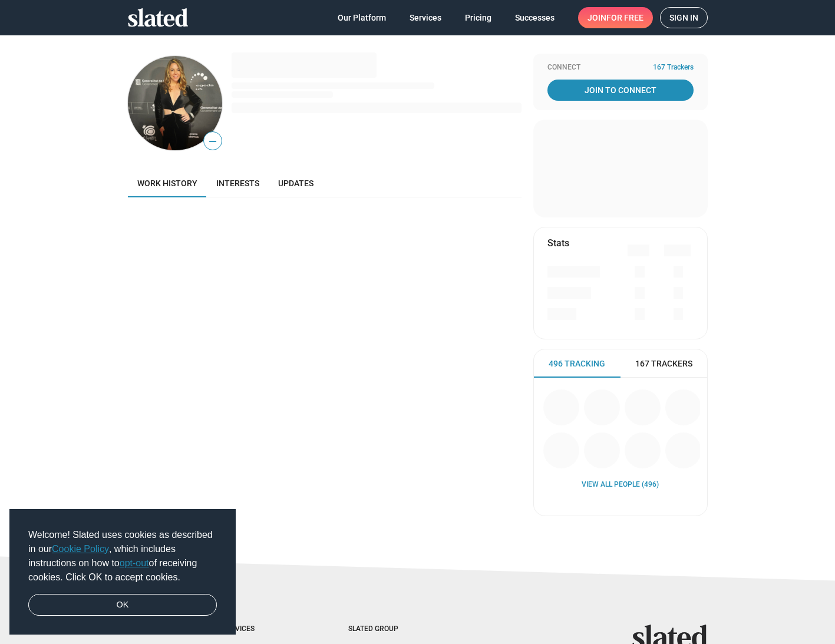 This screenshot has width=835, height=644. Describe the element at coordinates (122, 606) in the screenshot. I see `a: dismiss cookie message` at that location.